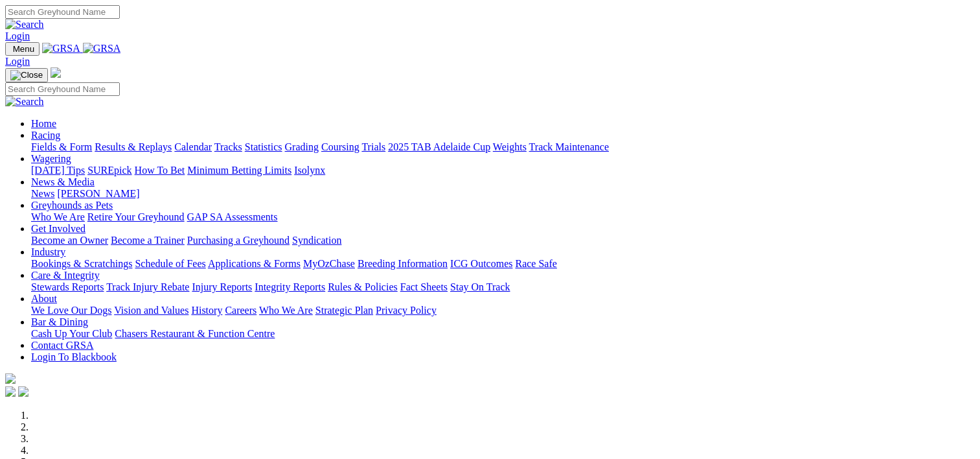 This screenshot has width=980, height=459. What do you see at coordinates (238, 239) in the screenshot?
I see `a: Purchasing a Greyhound` at bounding box center [238, 239].